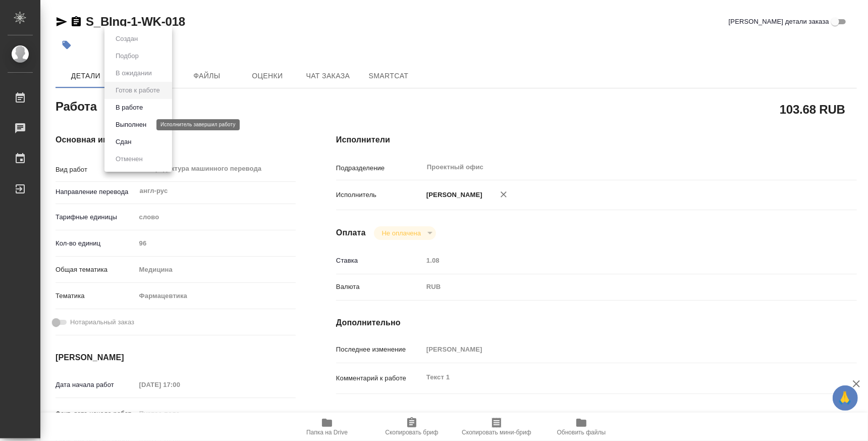 The height and width of the screenshot is (441, 868). What do you see at coordinates (133, 74) in the screenshot?
I see `button: В ожидании` at bounding box center [133, 74].